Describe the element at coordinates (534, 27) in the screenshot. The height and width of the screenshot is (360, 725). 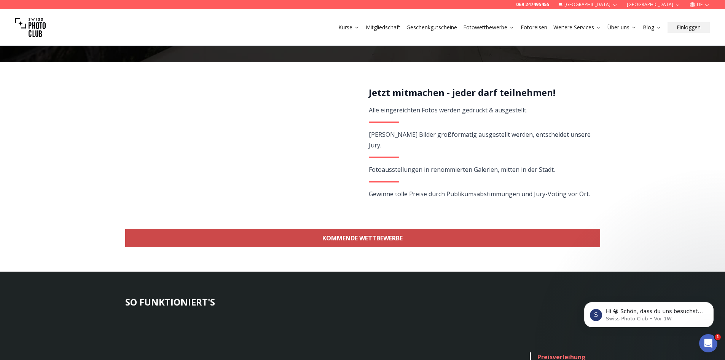
I see `button: Fotoreisen` at that location.